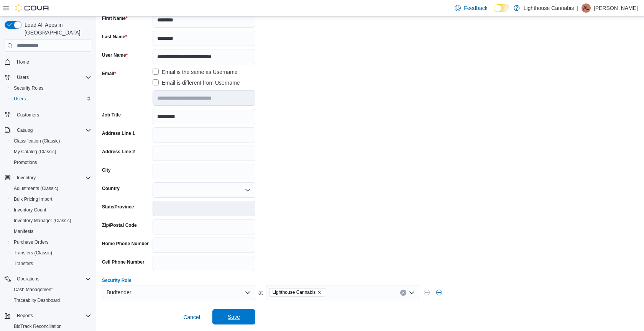 The width and height of the screenshot is (644, 331). What do you see at coordinates (51, 221) in the screenshot?
I see `button: Inventory Manager (Classic)` at bounding box center [51, 221].